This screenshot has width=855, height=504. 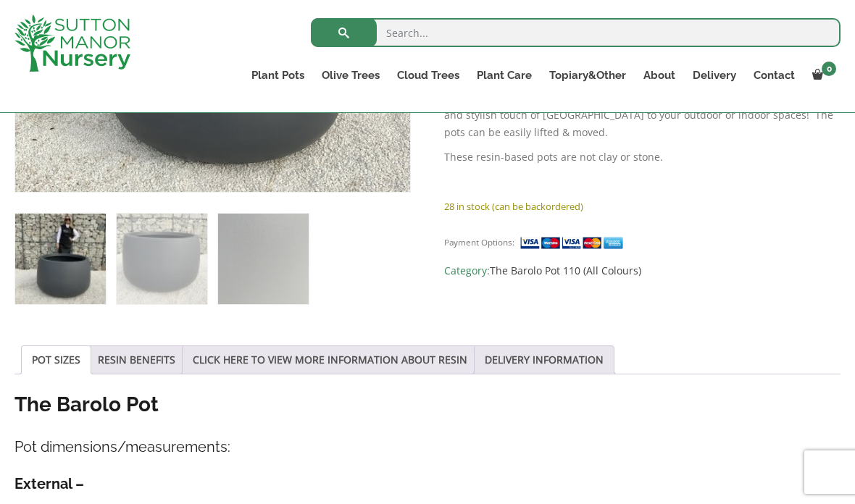 What do you see at coordinates (544, 360) in the screenshot?
I see `a: DELIVERY INFORMATION` at bounding box center [544, 360].